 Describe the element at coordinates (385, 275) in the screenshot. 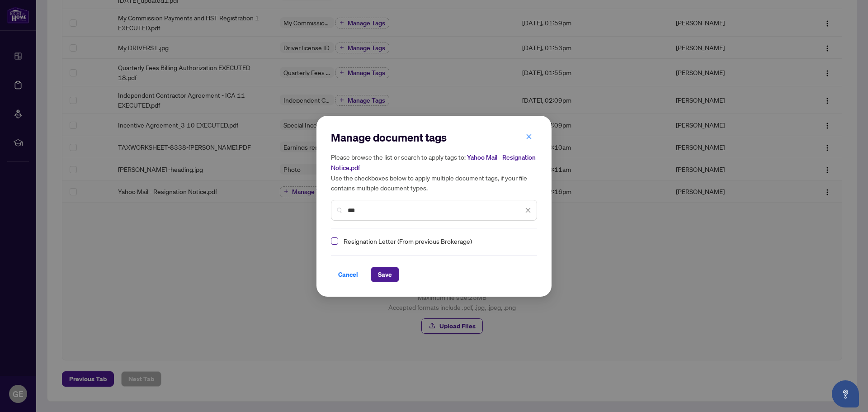

I see `span: Save` at that location.